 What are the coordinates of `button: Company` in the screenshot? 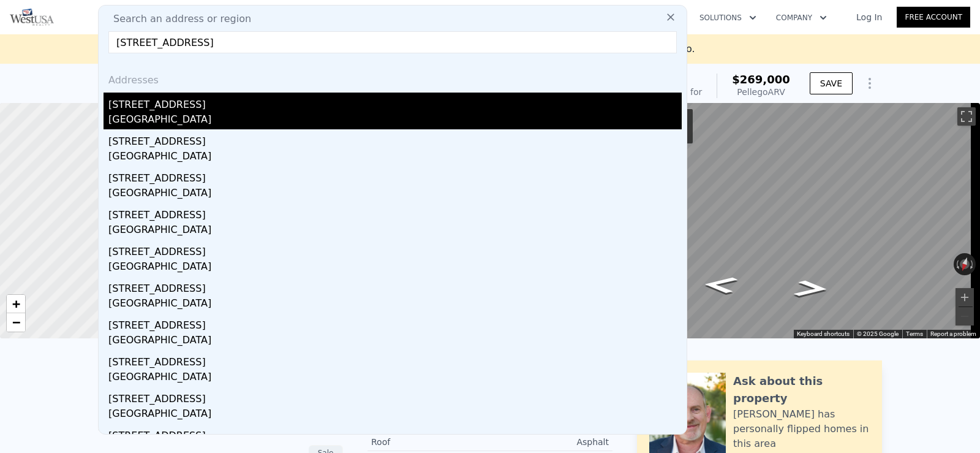 It's located at (801, 18).